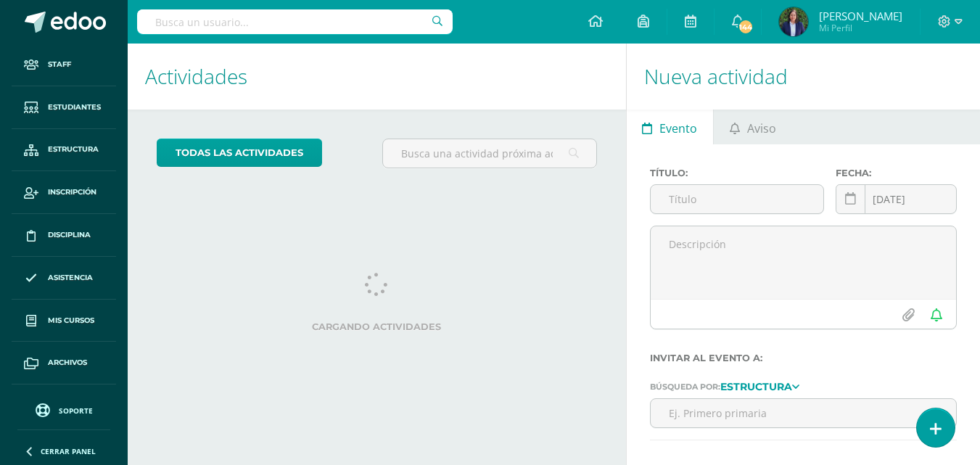 This screenshot has width=980, height=465. I want to click on a: Disciplina, so click(64, 235).